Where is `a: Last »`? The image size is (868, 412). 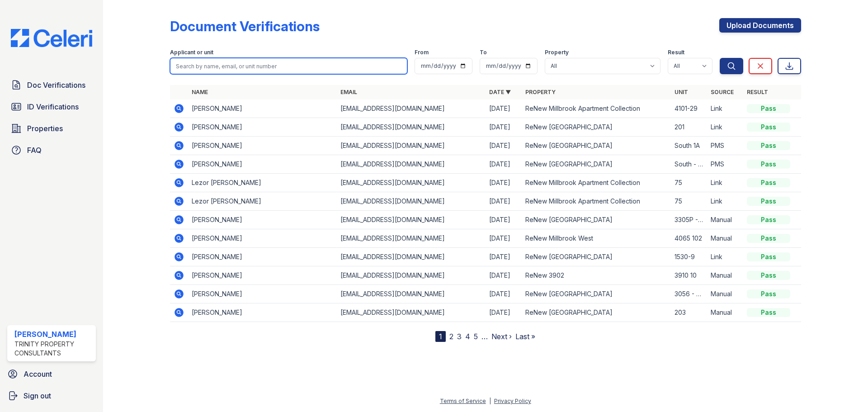
a: Last » is located at coordinates (525, 337).